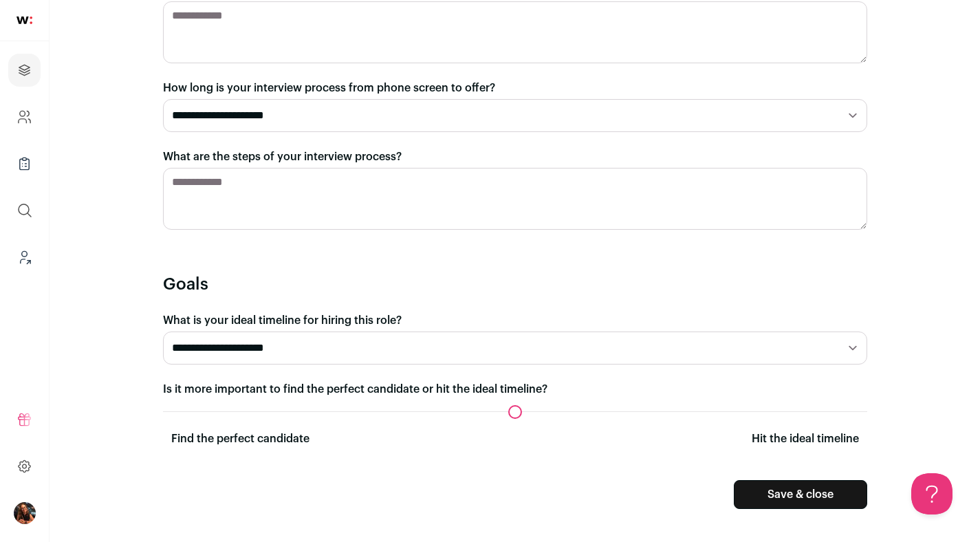  I want to click on a: Projects, so click(24, 70).